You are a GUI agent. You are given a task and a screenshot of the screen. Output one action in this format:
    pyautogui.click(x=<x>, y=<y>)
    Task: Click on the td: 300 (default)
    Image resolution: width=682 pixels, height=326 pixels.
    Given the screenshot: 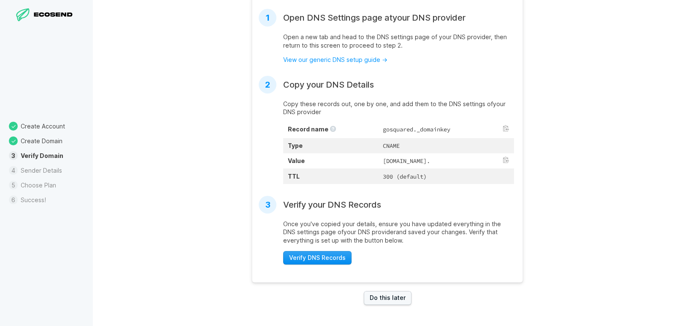 What is the action you would take?
    pyautogui.click(x=446, y=176)
    